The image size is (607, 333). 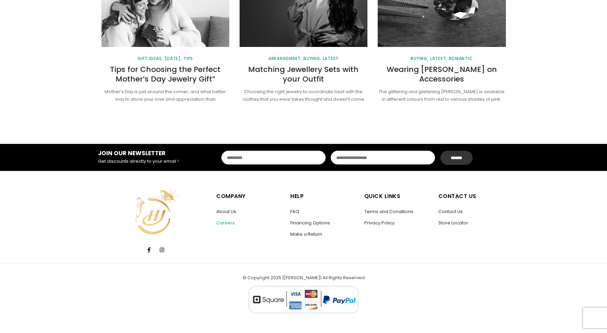 I want to click on a: Careers, so click(x=225, y=223).